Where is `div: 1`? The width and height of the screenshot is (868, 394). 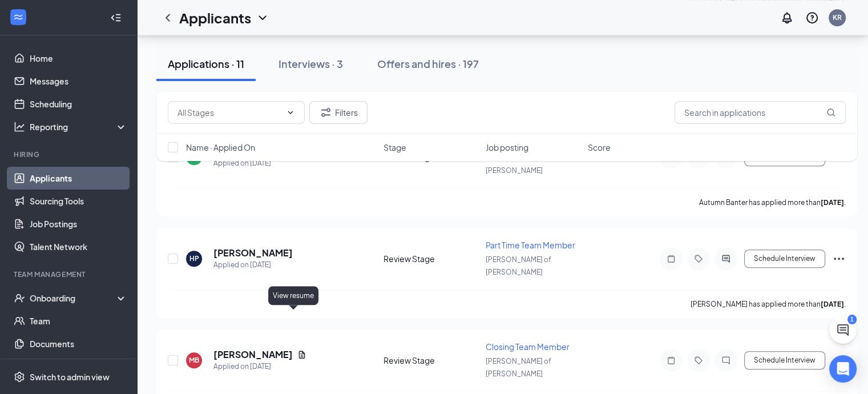
div: 1 is located at coordinates (852, 319).